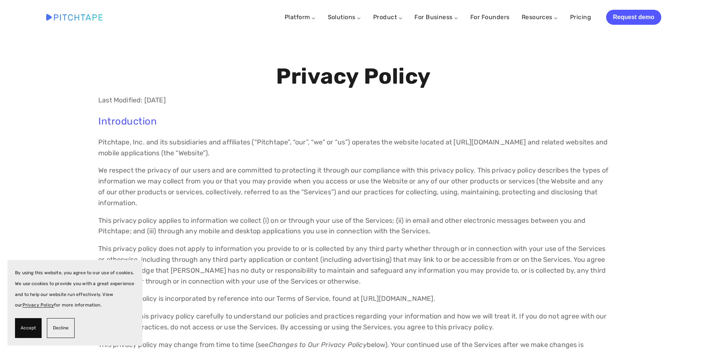 The height and width of the screenshot is (353, 707). Describe the element at coordinates (318, 345) in the screenshot. I see `em: Changes to Our Privacy Policy` at that location.